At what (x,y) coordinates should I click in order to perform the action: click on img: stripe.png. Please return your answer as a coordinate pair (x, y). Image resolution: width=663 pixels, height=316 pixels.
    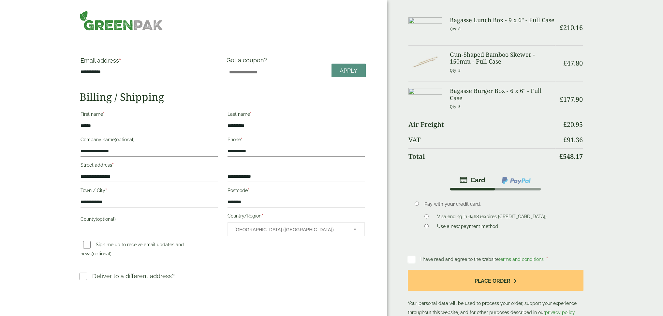
    Looking at the image, I should click on (473, 180).